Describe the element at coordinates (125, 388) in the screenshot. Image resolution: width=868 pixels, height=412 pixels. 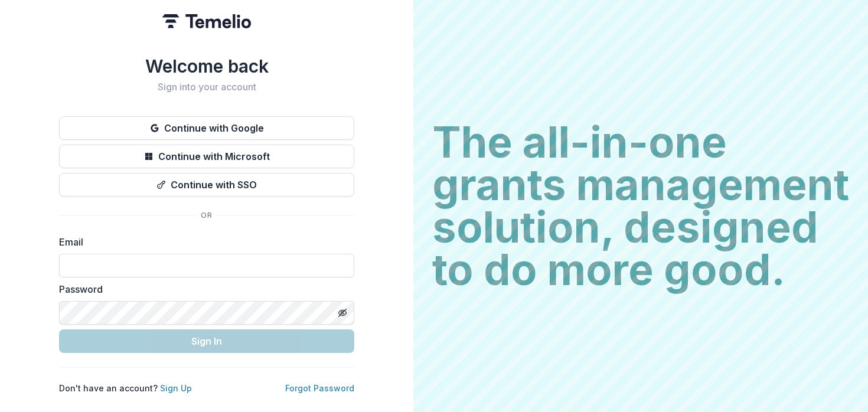
I see `p: Don't have an account?` at that location.